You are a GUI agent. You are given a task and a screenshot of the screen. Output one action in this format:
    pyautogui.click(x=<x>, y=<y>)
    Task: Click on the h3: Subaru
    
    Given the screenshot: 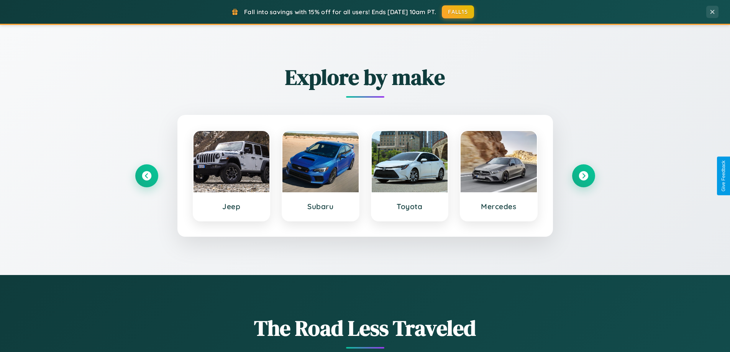 What is the action you would take?
    pyautogui.click(x=321, y=207)
    